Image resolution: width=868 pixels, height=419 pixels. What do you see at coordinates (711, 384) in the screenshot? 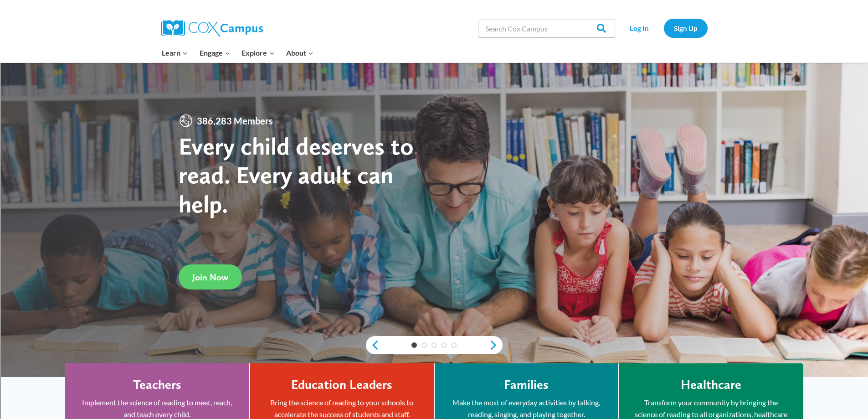
I see `h4: Healthcare` at bounding box center [711, 384].